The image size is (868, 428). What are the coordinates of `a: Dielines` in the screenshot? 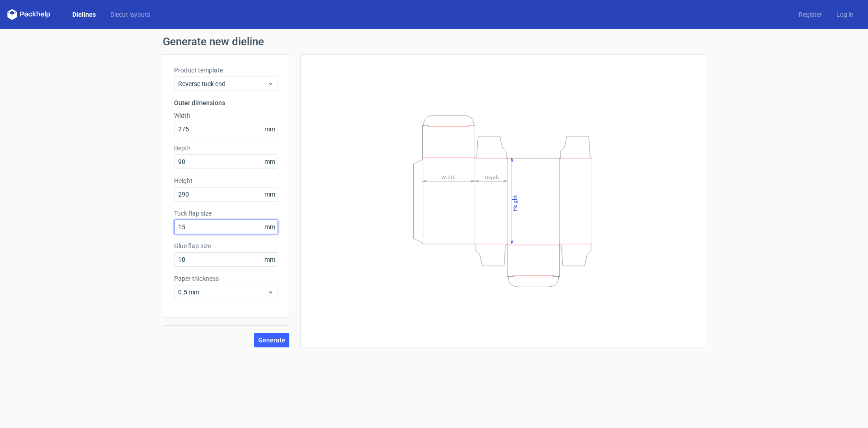 It's located at (84, 15).